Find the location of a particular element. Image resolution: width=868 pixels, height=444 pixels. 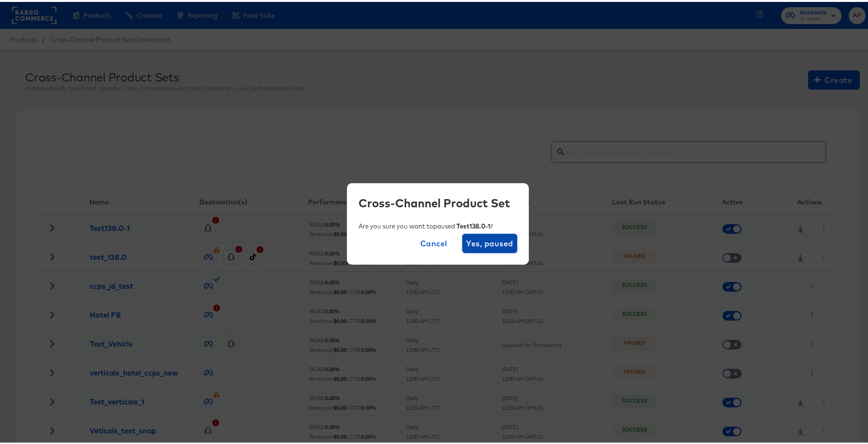

div: Cross-Channel Product Set is located at coordinates (434, 201).